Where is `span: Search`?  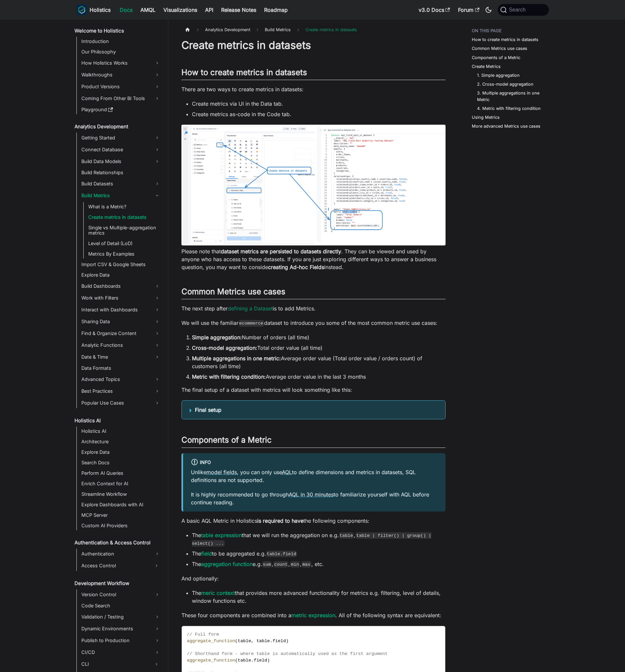
span: Search is located at coordinates (518, 10).